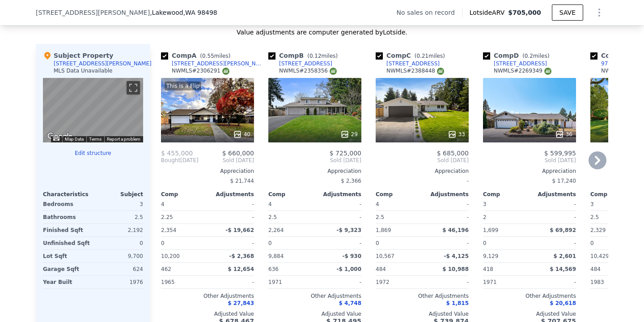 This screenshot has height=322, width=644. What do you see at coordinates (240, 230) in the screenshot?
I see `span: -$ 19,662` at bounding box center [240, 230].